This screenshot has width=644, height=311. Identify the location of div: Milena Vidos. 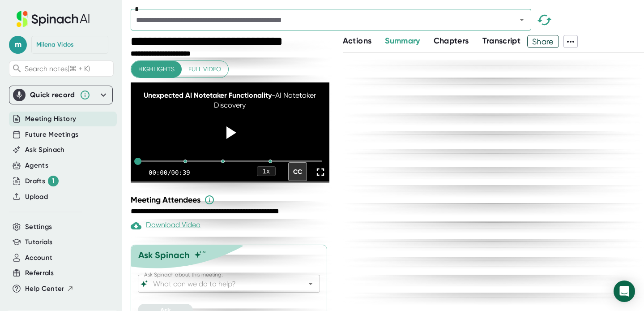
(55, 45).